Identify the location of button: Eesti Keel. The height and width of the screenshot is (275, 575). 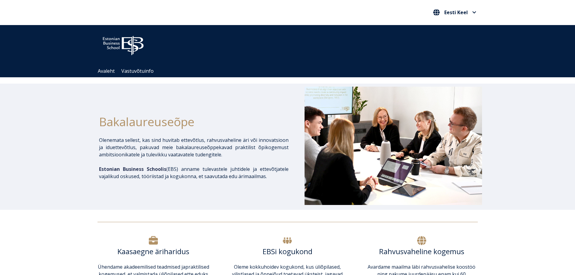
(455, 12).